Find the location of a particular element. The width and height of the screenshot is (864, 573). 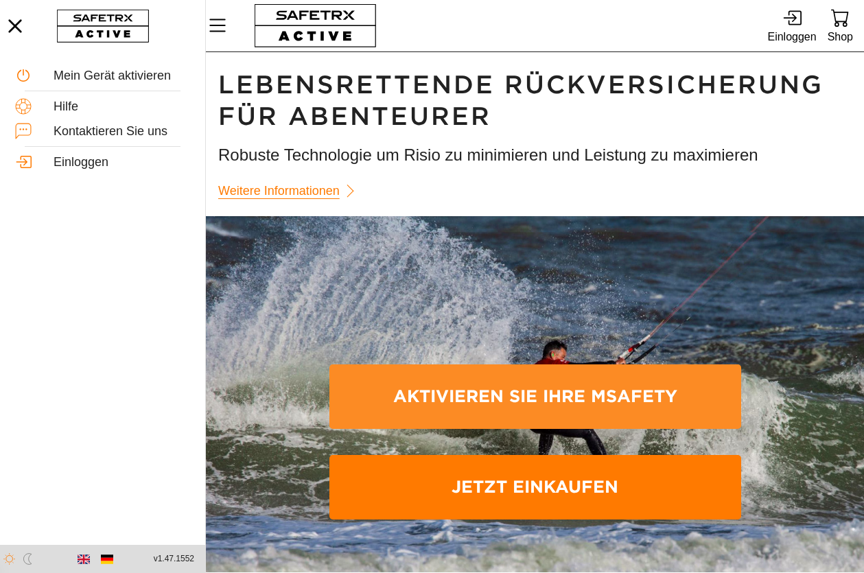

div: Shop is located at coordinates (840, 36).